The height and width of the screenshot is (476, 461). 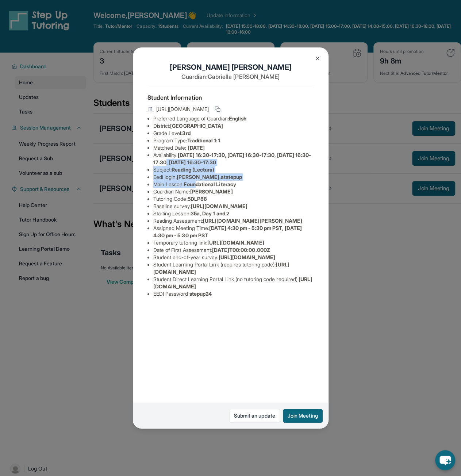 What do you see at coordinates (234, 250) in the screenshot?
I see `li: Date of First Assessment :` at bounding box center [234, 250].